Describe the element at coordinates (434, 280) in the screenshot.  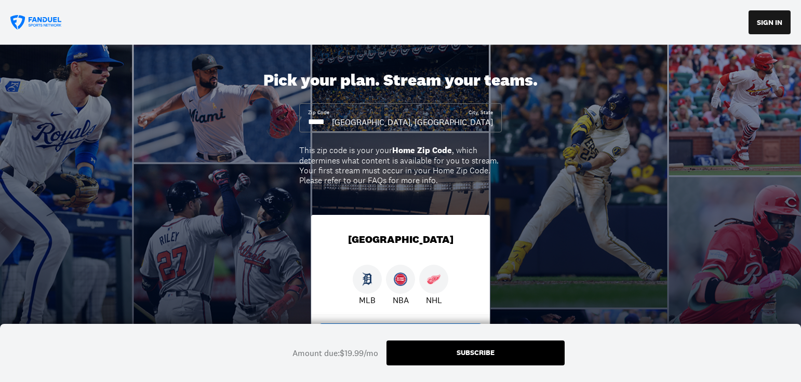
I see `img: Red Wings` at that location.